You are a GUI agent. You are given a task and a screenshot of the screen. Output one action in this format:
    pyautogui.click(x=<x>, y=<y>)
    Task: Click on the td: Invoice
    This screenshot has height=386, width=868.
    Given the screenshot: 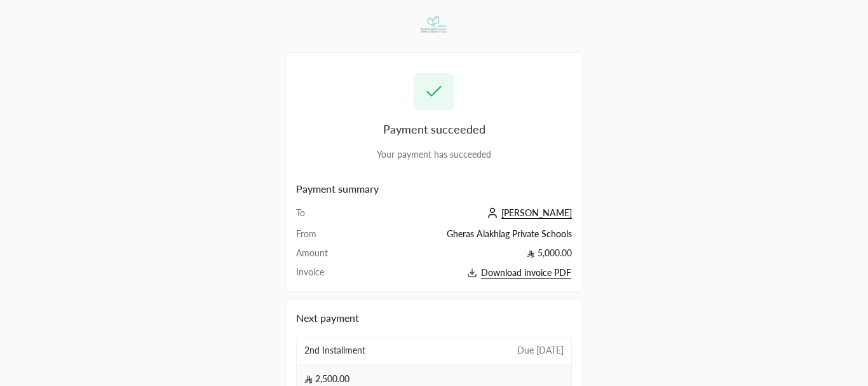 What is the action you would take?
    pyautogui.click(x=324, y=273)
    